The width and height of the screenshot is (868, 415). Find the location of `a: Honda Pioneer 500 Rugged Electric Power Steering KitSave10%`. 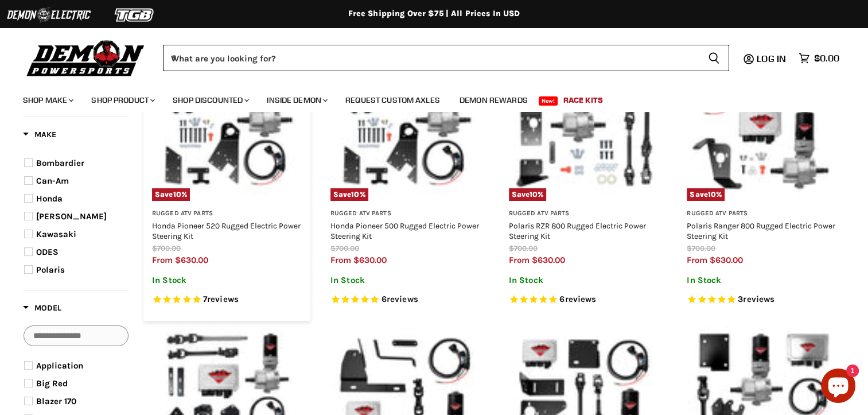

a: Honda Pioneer 500 Rugged Electric Power Steering KitSave10% is located at coordinates (405, 126).